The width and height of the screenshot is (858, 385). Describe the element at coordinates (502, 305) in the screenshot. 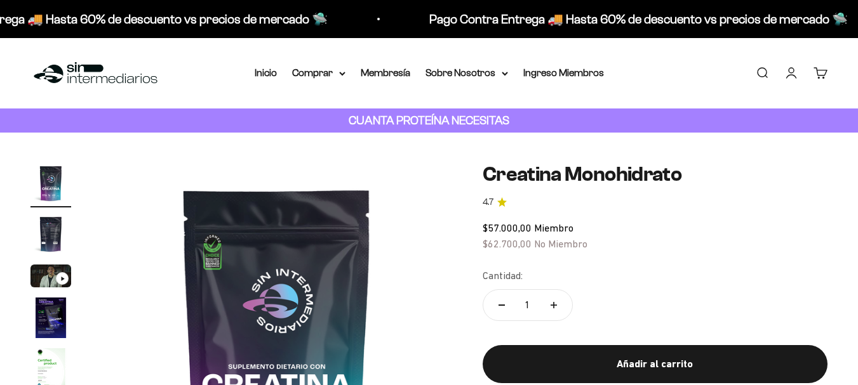

I see `button: Reducir cantidad` at that location.